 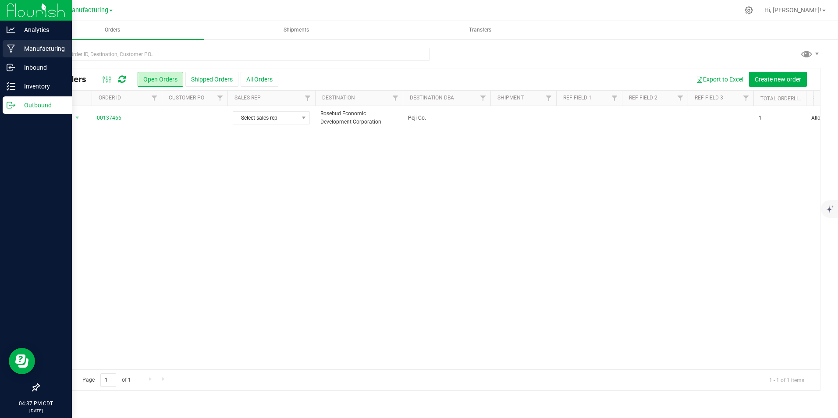 What do you see at coordinates (112, 30) in the screenshot?
I see `span: Orders` at bounding box center [112, 30].